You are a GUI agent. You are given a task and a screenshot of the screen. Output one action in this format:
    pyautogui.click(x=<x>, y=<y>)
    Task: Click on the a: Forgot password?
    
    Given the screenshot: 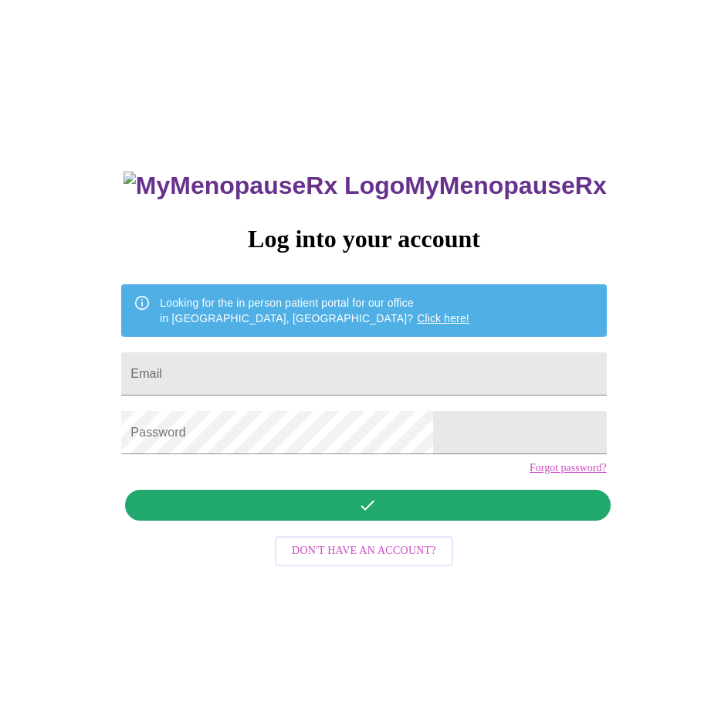 What is the action you would take?
    pyautogui.click(x=569, y=468)
    